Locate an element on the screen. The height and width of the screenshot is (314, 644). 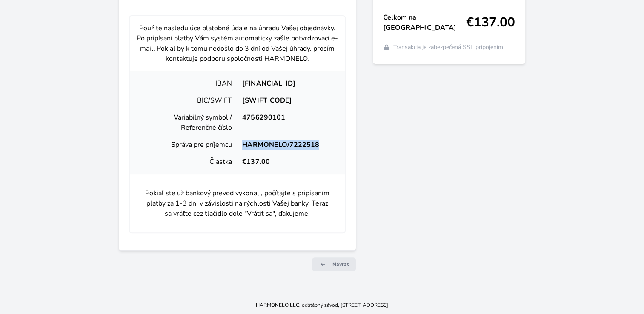
div: 4756290101 is located at coordinates (288, 122).